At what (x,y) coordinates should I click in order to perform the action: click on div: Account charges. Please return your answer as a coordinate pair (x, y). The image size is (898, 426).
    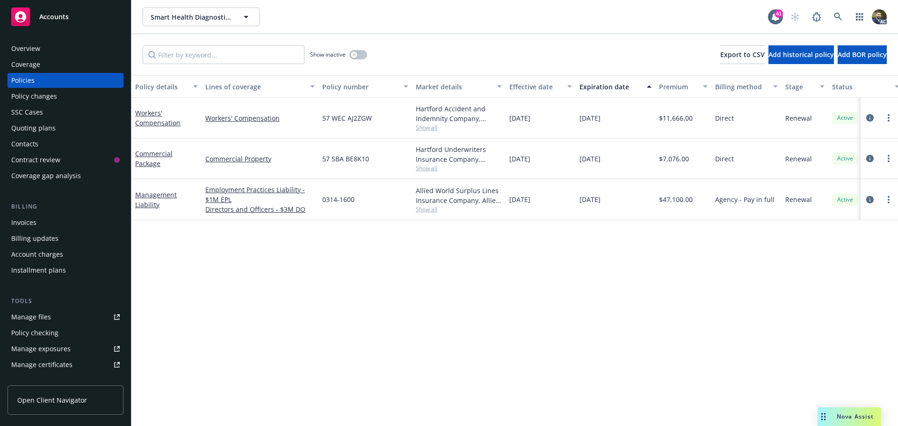
    Looking at the image, I should click on (37, 254).